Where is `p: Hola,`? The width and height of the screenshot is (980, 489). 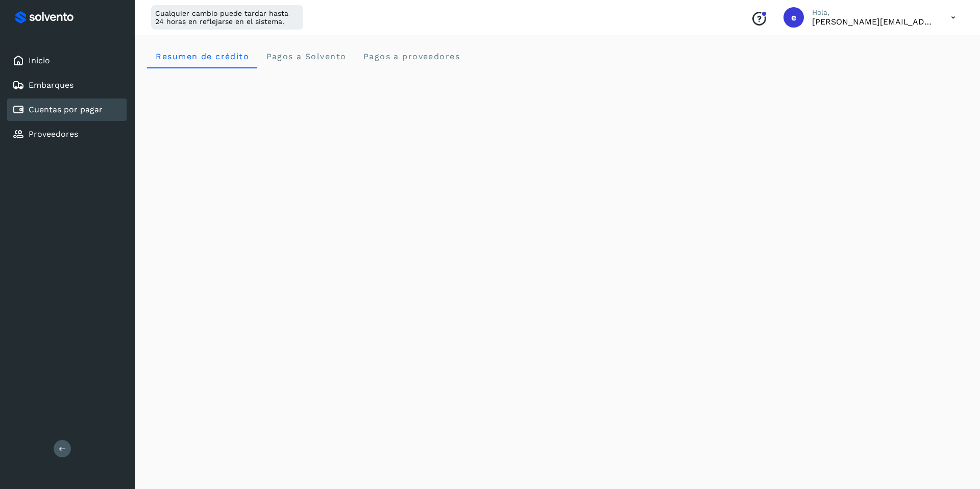 p: Hola, is located at coordinates (873, 12).